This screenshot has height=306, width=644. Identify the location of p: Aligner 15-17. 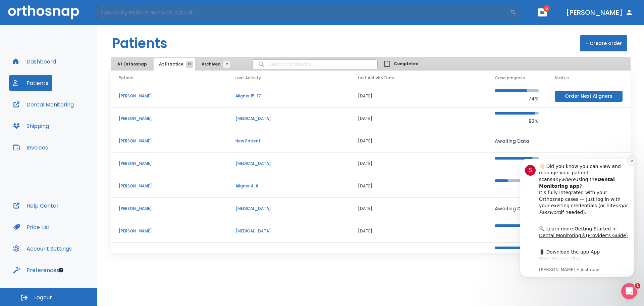
(288, 96).